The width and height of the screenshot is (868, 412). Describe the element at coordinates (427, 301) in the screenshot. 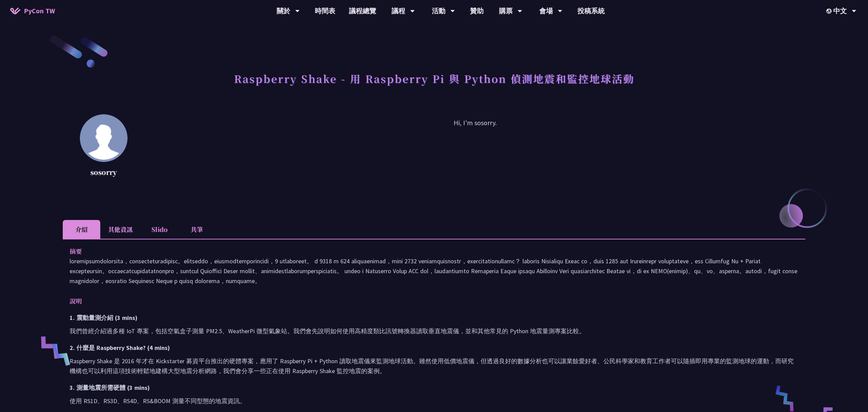

I see `p: 說明` at that location.